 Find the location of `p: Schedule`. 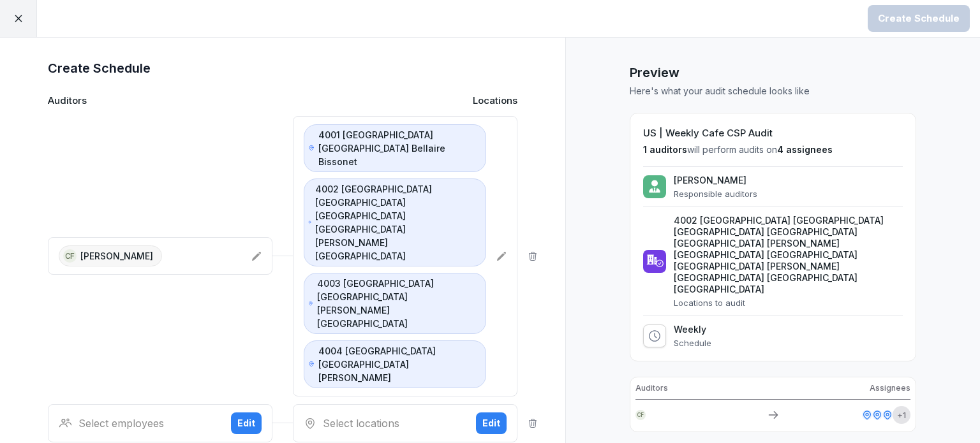

p: Schedule is located at coordinates (692, 343).